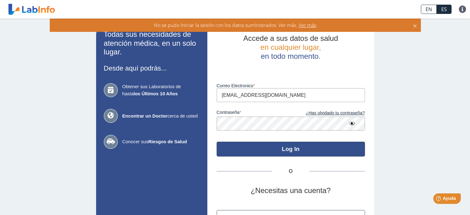  I want to click on b: los Últimos 10 Años, so click(156, 93).